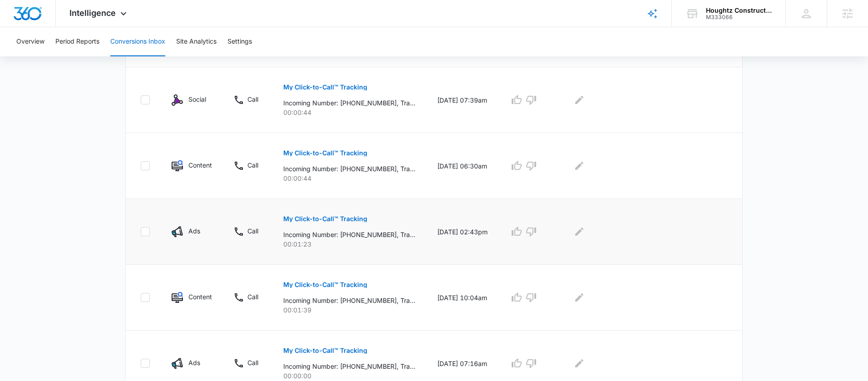 This screenshot has height=381, width=868. Describe the element at coordinates (349, 244) in the screenshot. I see `p: 00:01:23` at that location.